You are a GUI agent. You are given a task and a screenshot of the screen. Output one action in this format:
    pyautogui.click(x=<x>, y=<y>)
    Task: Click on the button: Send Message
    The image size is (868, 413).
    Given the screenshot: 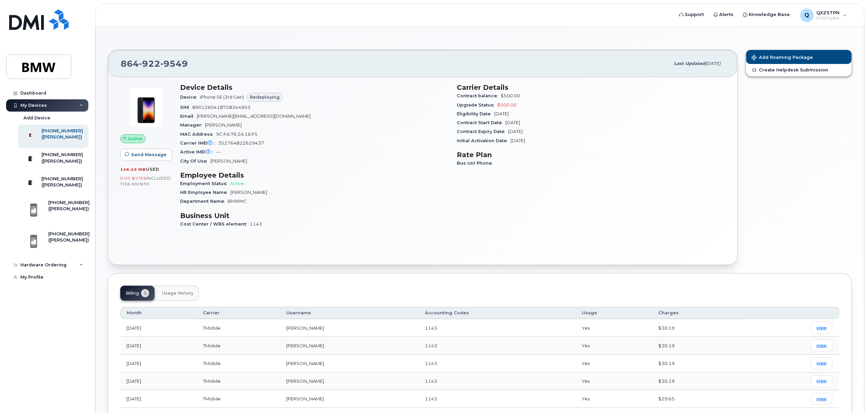 What is the action you would take?
    pyautogui.click(x=146, y=155)
    